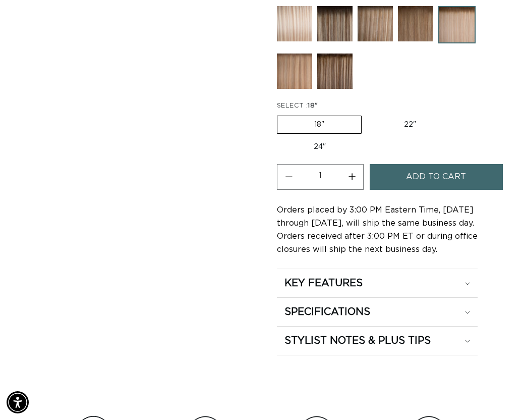 The width and height of the screenshot is (522, 420). What do you see at coordinates (295, 27) in the screenshot?
I see `a: Atlantic Duo Tone - Q Weft` at bounding box center [295, 27].